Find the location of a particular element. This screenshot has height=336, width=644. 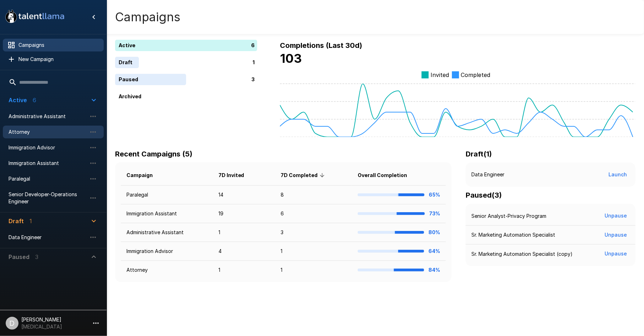

b: 103 is located at coordinates (291, 58).